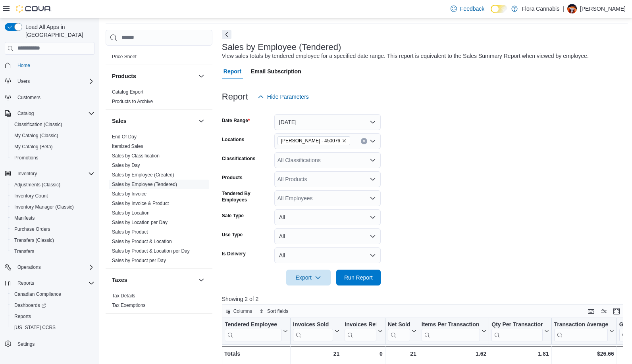 The height and width of the screenshot is (364, 632). What do you see at coordinates (124, 76) in the screenshot?
I see `h3: Products` at bounding box center [124, 76].